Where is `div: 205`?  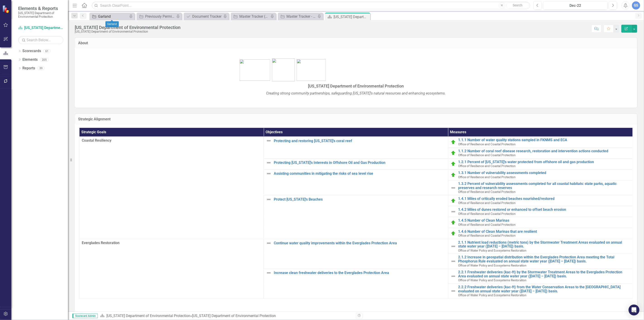 div: 205 is located at coordinates (44, 60).